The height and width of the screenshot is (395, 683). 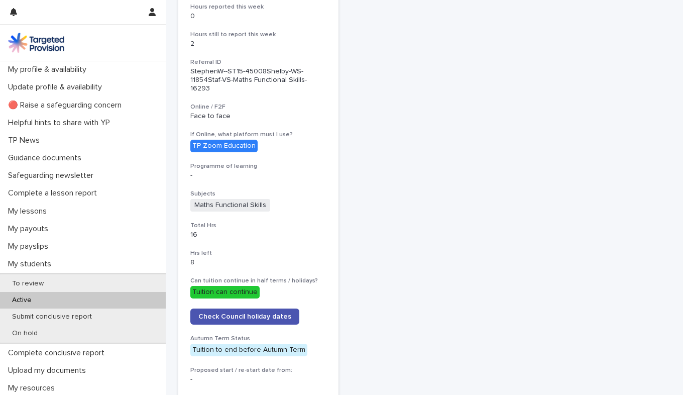 What do you see at coordinates (22, 300) in the screenshot?
I see `p: Active` at bounding box center [22, 300].